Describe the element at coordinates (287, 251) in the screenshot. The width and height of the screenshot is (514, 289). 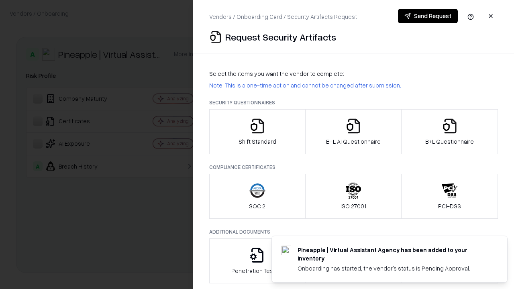
I see `img: trypineapple.com` at that location.